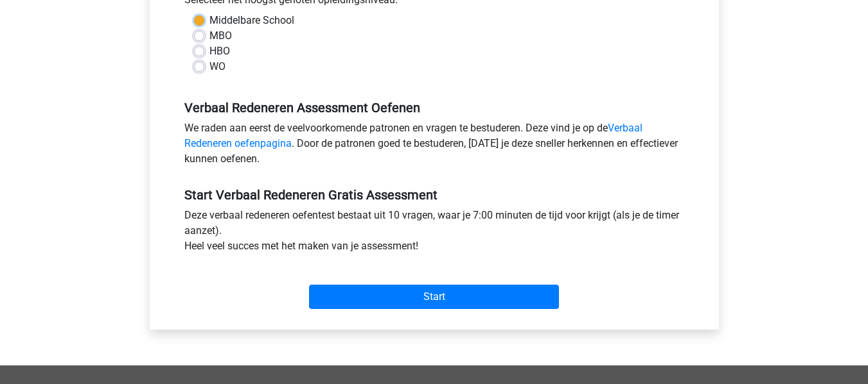 The image size is (868, 384). I want to click on h5: Verbaal Redeneren Assessment Oefenen, so click(434, 108).